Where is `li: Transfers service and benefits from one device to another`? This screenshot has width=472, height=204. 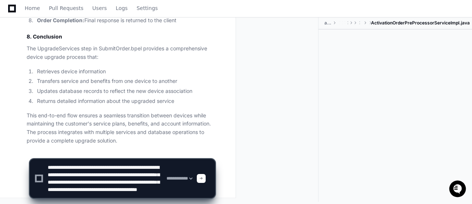
li: Transfers service and benefits from one device to another is located at coordinates (125, 81).